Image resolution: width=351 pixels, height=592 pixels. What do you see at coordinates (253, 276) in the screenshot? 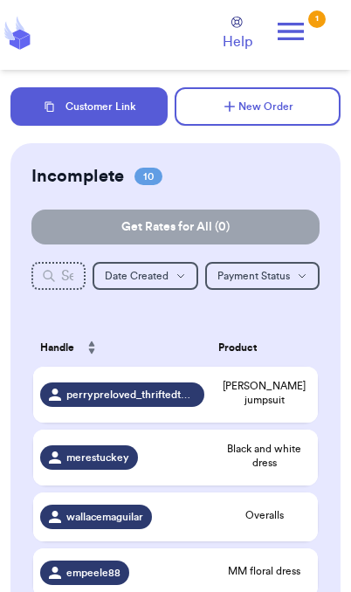
I see `span: Payment Status` at bounding box center [253, 276].